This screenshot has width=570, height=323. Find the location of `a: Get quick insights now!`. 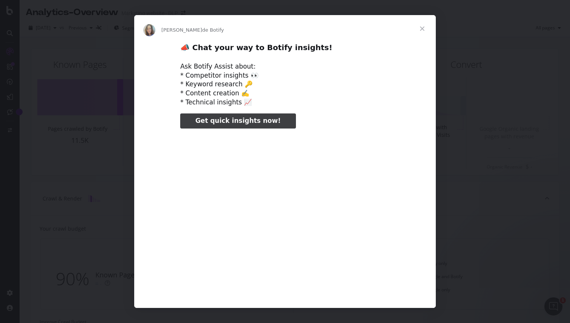

a: Get quick insights now! is located at coordinates (238, 121).